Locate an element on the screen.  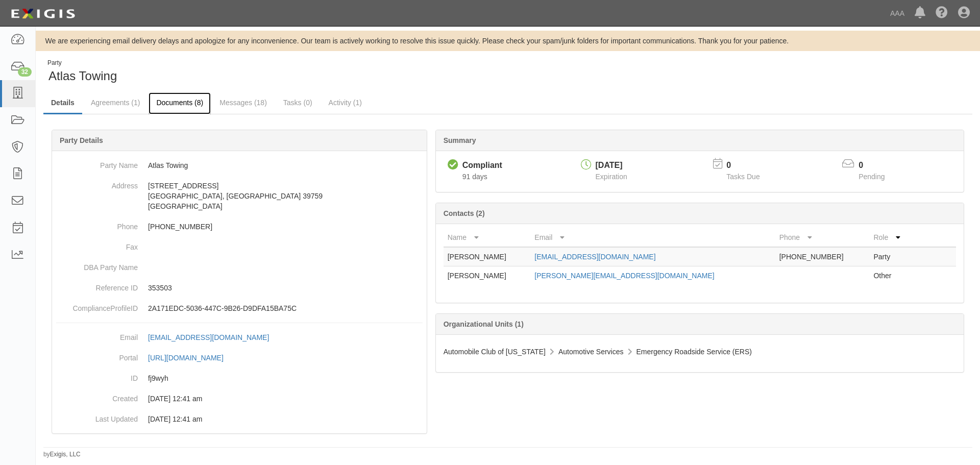
b: Organizational Units (1) is located at coordinates (483, 324).